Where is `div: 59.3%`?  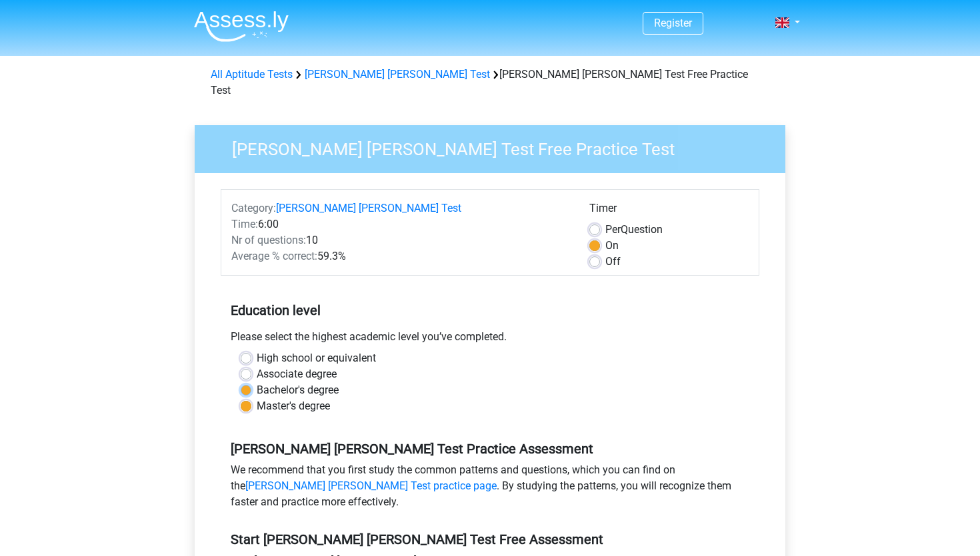 div: 59.3% is located at coordinates (400, 256).